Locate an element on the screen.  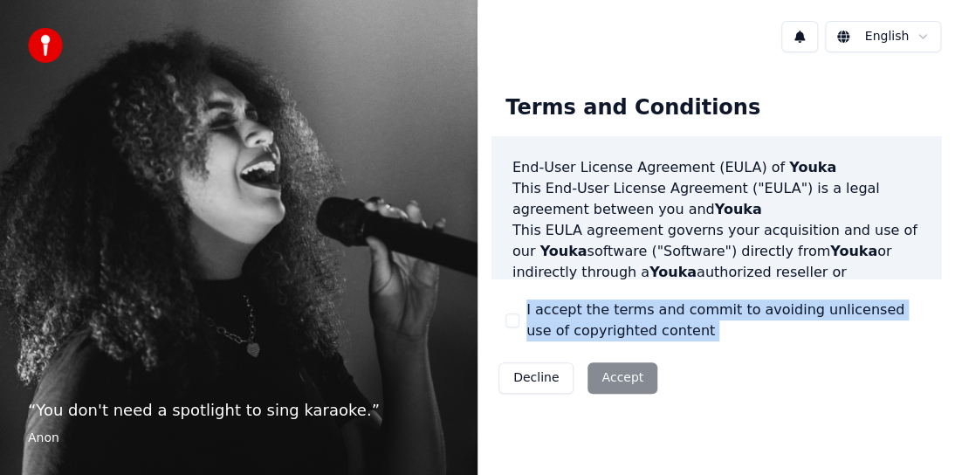
button: Decline is located at coordinates (536, 378).